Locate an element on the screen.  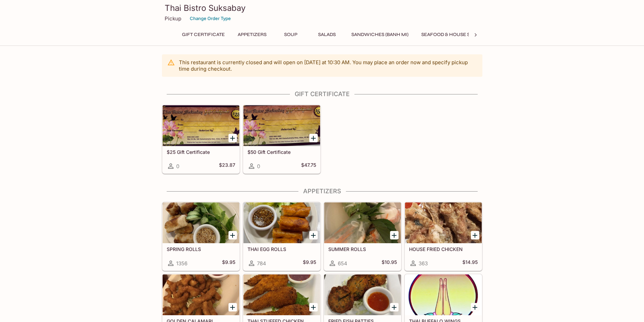
button: Sandwiches (Banh Mi) is located at coordinates (380, 35).